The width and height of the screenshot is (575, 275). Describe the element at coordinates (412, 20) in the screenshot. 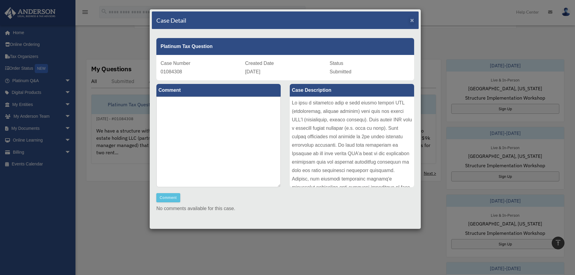

I see `button: Close` at that location.